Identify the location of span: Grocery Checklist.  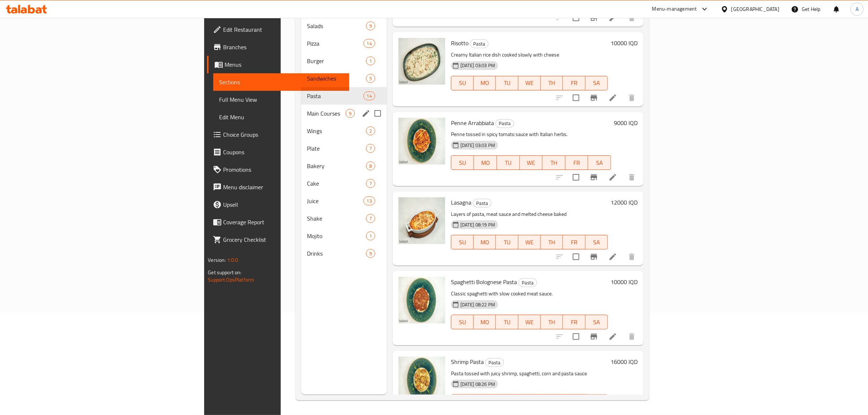
(283, 240).